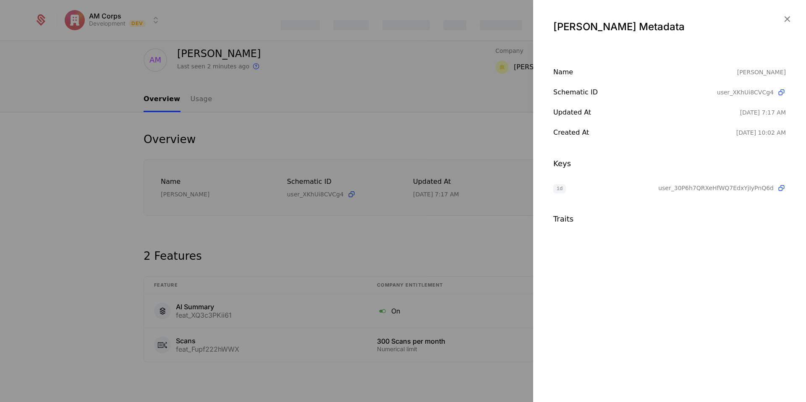 The height and width of the screenshot is (402, 806). What do you see at coordinates (762, 112) in the screenshot?
I see `div: 10/4/25, 7:17 AM` at bounding box center [762, 112].